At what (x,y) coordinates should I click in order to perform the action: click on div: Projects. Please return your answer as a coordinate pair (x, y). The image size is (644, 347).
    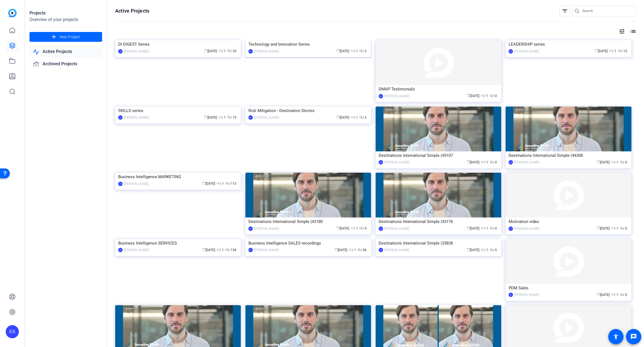
    Looking at the image, I should click on (66, 13).